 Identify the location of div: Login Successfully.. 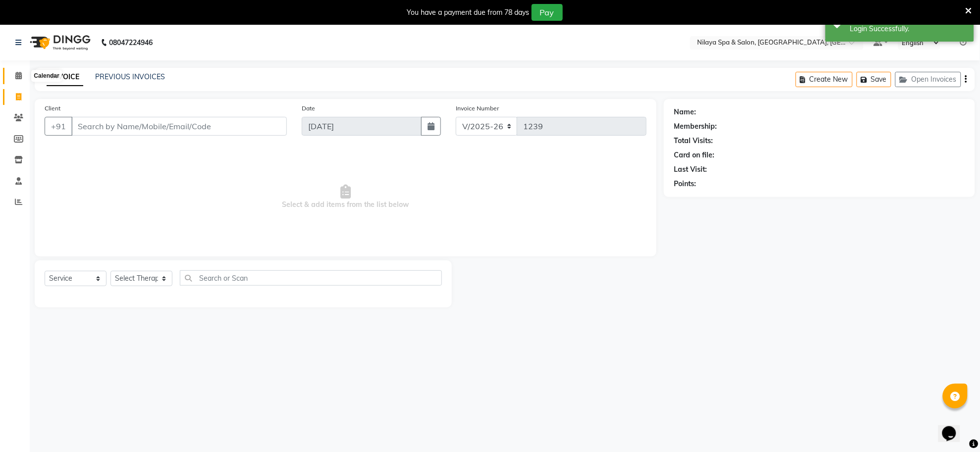
(909, 29).